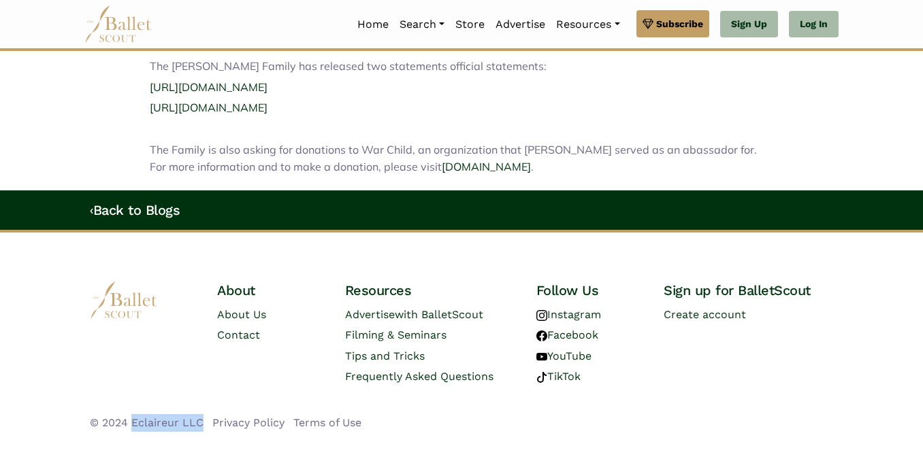  I want to click on a: Terms of Use, so click(327, 423).